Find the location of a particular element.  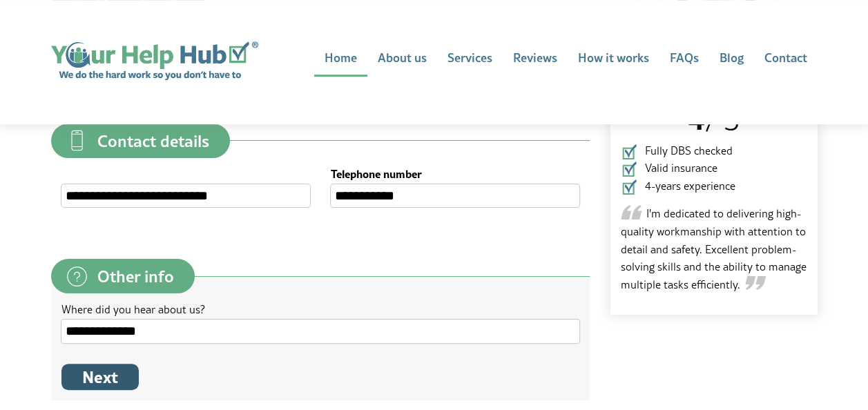

li: Fully DBS checked is located at coordinates (714, 151).